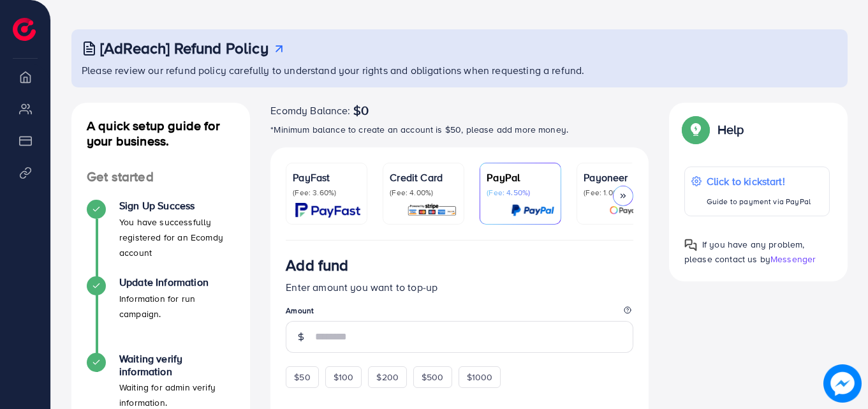 The width and height of the screenshot is (868, 409). What do you see at coordinates (25, 30) in the screenshot?
I see `img: logo` at bounding box center [25, 30].